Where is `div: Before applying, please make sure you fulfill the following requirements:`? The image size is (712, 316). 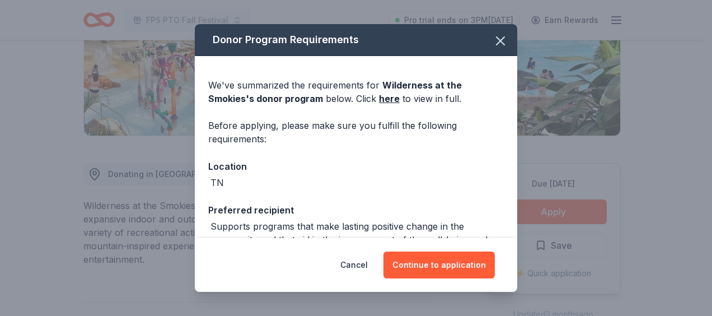
div: Before applying, please make sure you fulfill the following requirements: is located at coordinates (356, 132).